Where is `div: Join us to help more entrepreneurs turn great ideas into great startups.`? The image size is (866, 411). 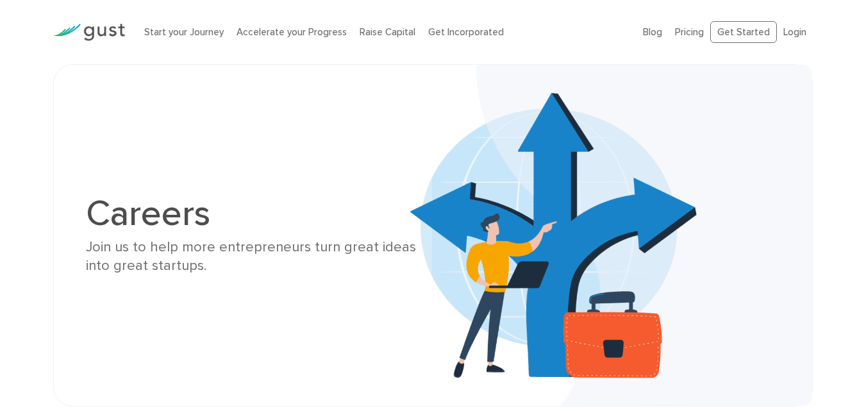 div: Join us to help more entrepreneurs turn great ideas into great startups. is located at coordinates (254, 256).